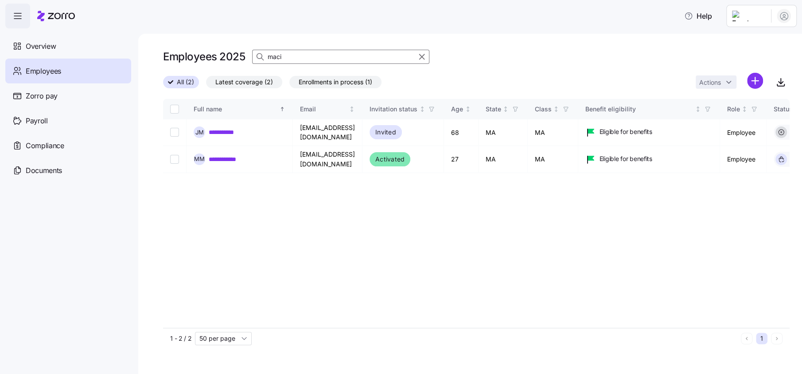 This screenshot has width=802, height=374. What do you see at coordinates (403, 109) in the screenshot?
I see `th: Invitation statusNot sorted` at bounding box center [403, 109].